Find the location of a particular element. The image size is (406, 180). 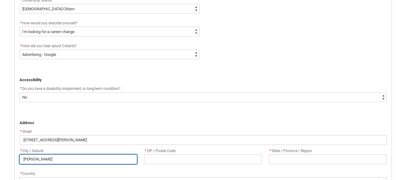

strong: Address is located at coordinates (27, 123).